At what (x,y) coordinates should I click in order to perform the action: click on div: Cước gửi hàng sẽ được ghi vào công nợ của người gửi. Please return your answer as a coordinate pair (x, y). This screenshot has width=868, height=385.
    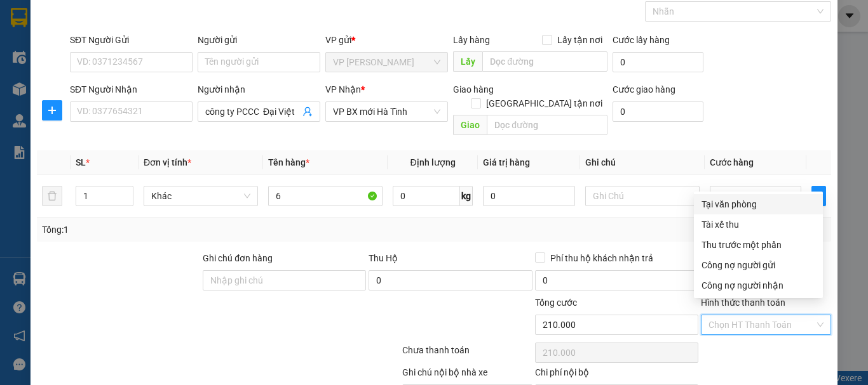
    Looking at the image, I should click on (758, 266).